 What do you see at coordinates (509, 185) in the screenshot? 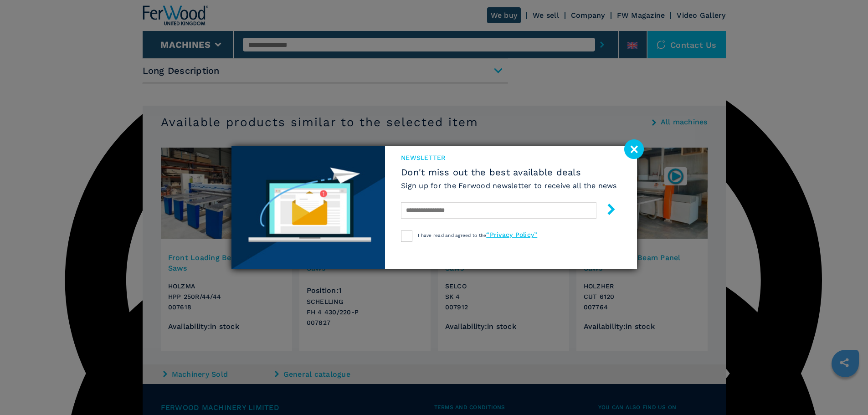
I see `h6: Sign up for the Ferwood newsletter to receive all the news` at bounding box center [509, 185].